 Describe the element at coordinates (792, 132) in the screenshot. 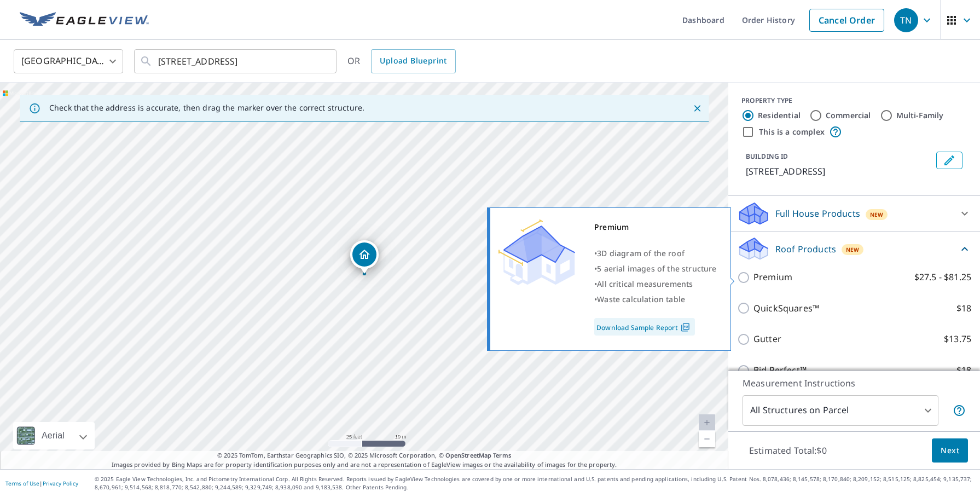

I see `label: This is a complex` at that location.